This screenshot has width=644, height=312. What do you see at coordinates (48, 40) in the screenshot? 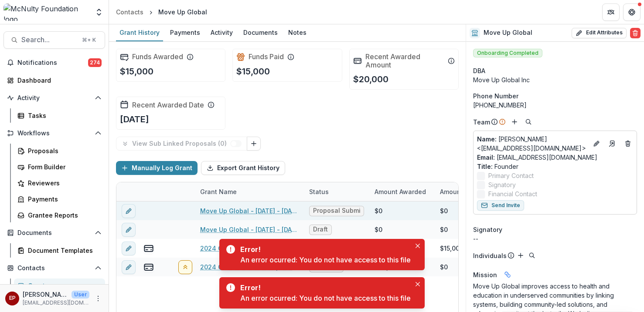
I see `span: Search...` at bounding box center [48, 40].